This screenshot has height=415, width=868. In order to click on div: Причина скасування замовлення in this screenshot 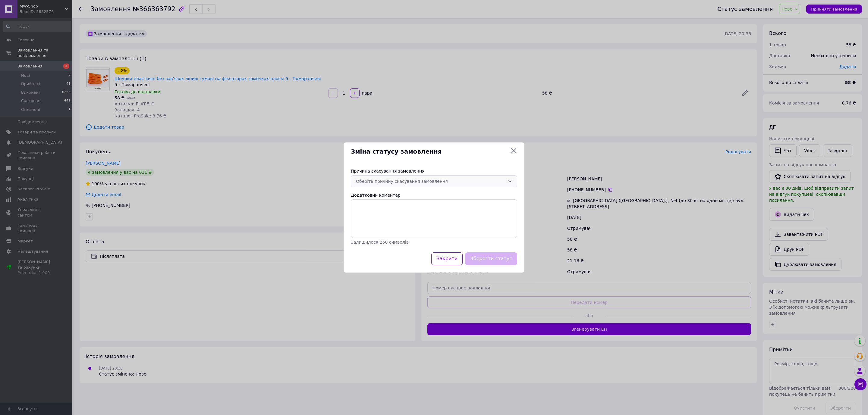, I will do `click(434, 171)`.